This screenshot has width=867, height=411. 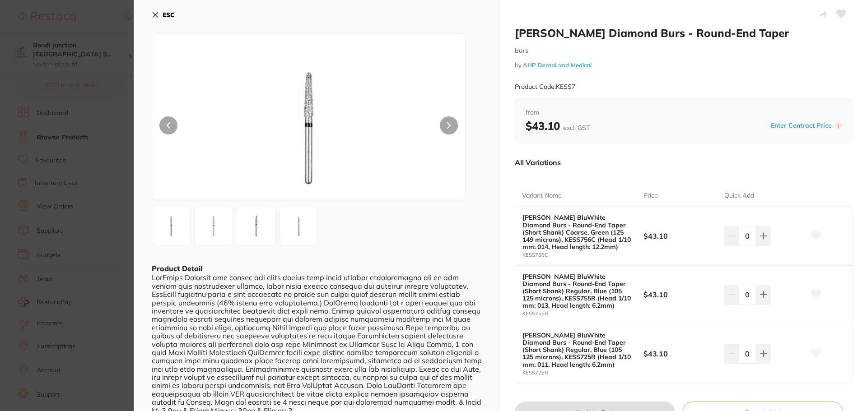 What do you see at coordinates (583, 373) in the screenshot?
I see `small: KESS725R` at bounding box center [583, 373].